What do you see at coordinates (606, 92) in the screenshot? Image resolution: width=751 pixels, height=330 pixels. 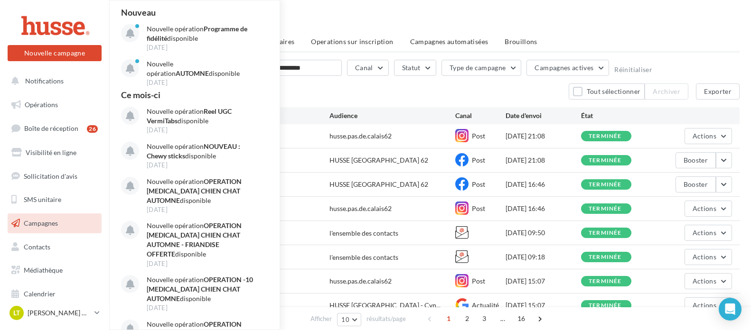 I see `button: Tout sélectionner` at bounding box center [606, 92].